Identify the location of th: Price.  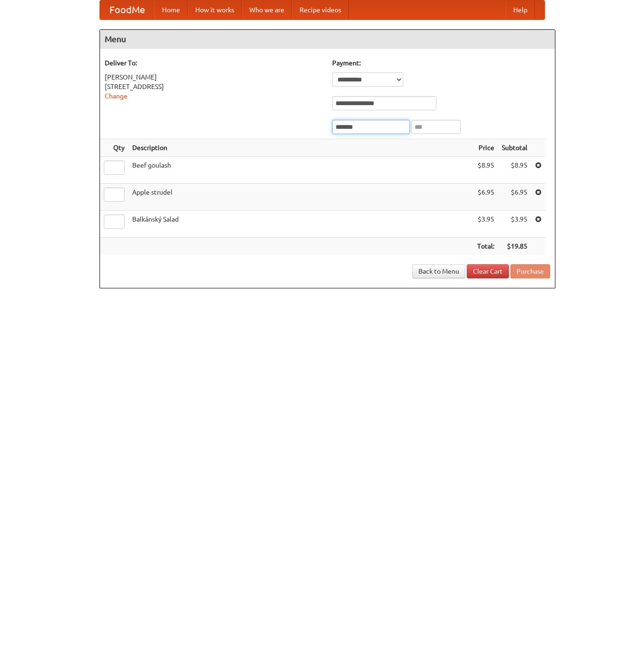
(485, 148).